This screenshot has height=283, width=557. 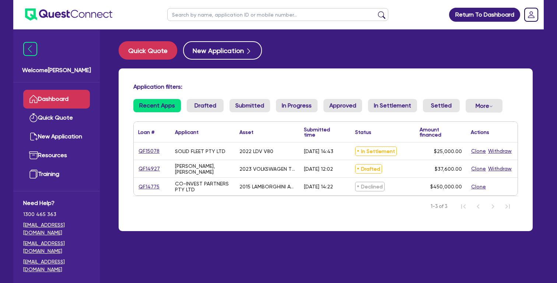 What do you see at coordinates (463, 206) in the screenshot?
I see `button: First Page` at bounding box center [463, 206].